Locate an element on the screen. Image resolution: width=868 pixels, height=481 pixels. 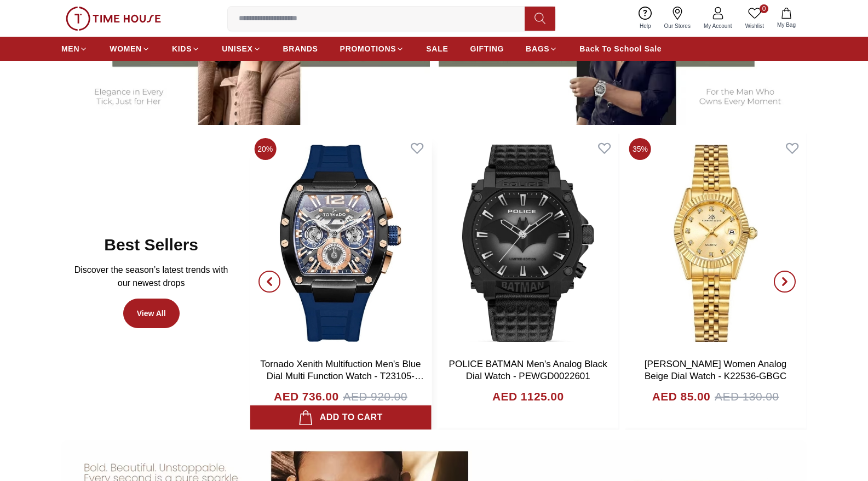
span: GIFTING is located at coordinates (487, 49).